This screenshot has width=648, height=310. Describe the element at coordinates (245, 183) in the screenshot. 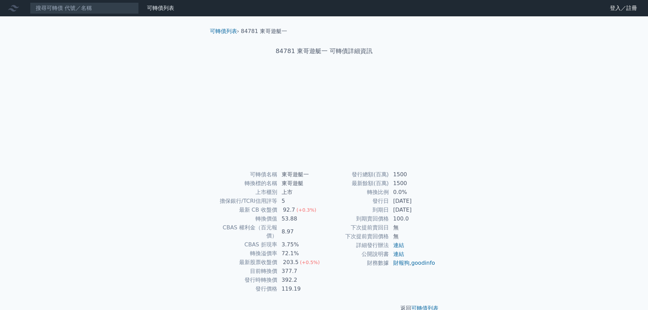

I see `td: 轉換標的名稱` at that location.